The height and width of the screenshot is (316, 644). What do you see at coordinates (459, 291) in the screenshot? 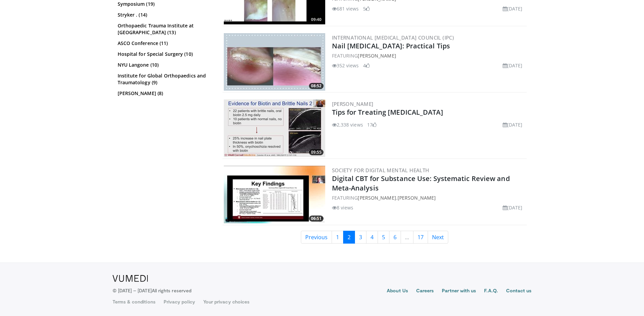
I see `a: Partner with us` at bounding box center [459, 291].